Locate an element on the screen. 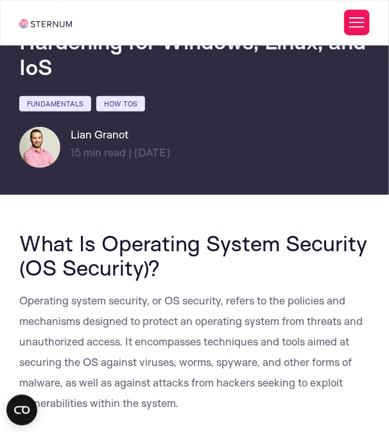 The width and height of the screenshot is (389, 432). h6: Lian Granot is located at coordinates (120, 135).